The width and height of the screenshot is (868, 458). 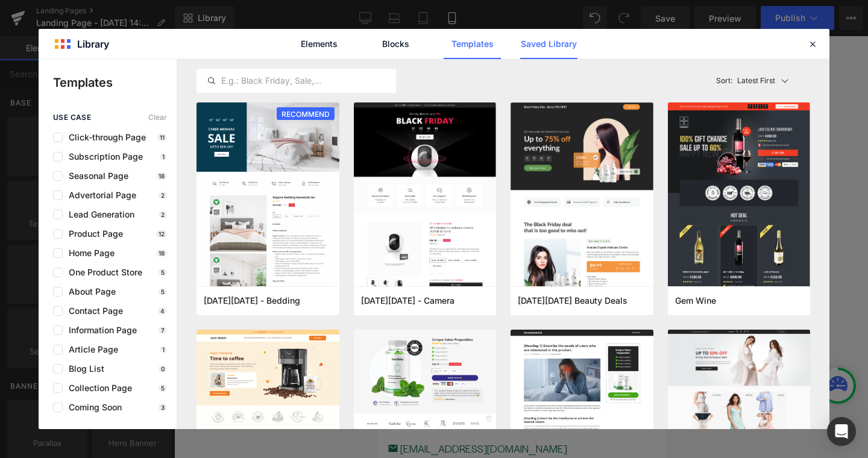 What do you see at coordinates (841, 431) in the screenshot?
I see `div: Open Intercom Messenger` at bounding box center [841, 431].